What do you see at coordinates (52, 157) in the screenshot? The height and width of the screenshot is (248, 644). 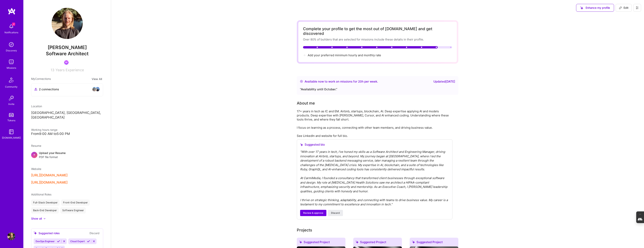 I see `span: PDF file format` at bounding box center [52, 157].